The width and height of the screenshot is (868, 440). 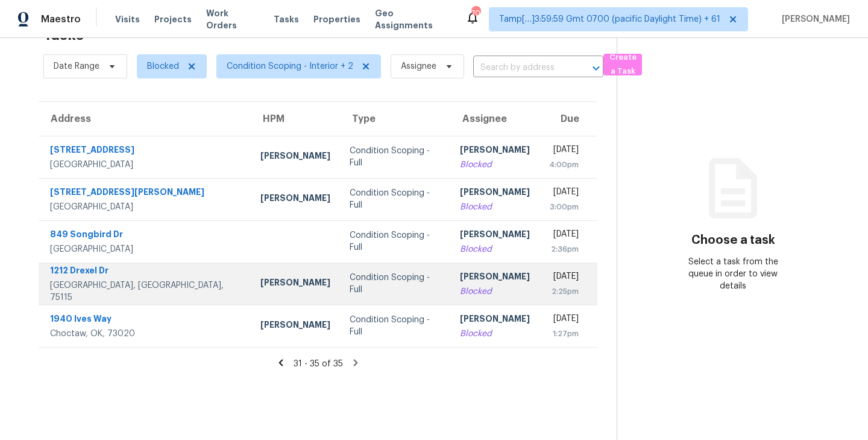 What do you see at coordinates (623, 65) in the screenshot?
I see `span: Create a Task` at bounding box center [623, 65].